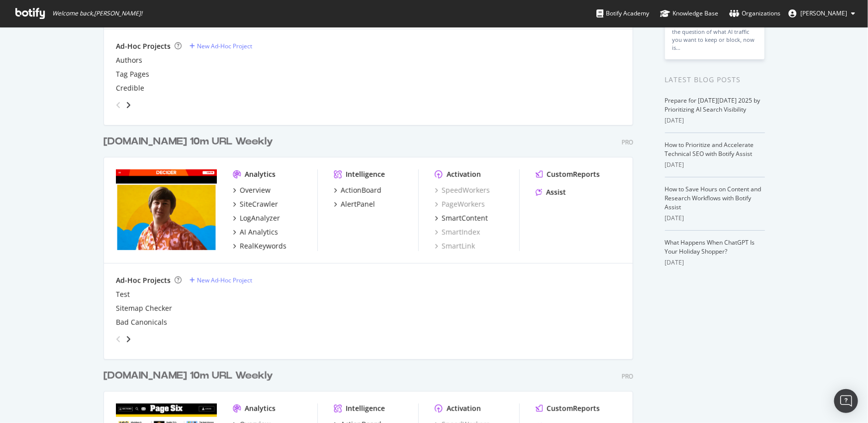 This screenshot has width=868, height=423. I want to click on div: Botify Academy, so click(623, 14).